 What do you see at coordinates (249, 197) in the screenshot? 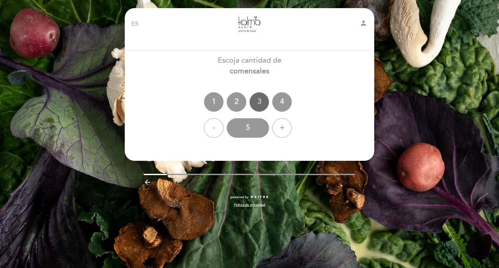
I see `a: powered by` at bounding box center [249, 197].